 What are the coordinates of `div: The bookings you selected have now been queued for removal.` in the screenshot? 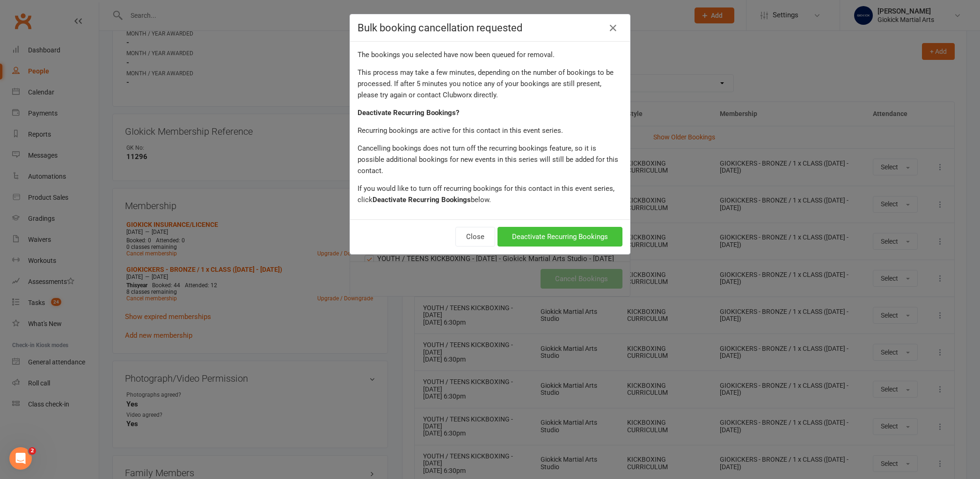 It's located at (490, 55).